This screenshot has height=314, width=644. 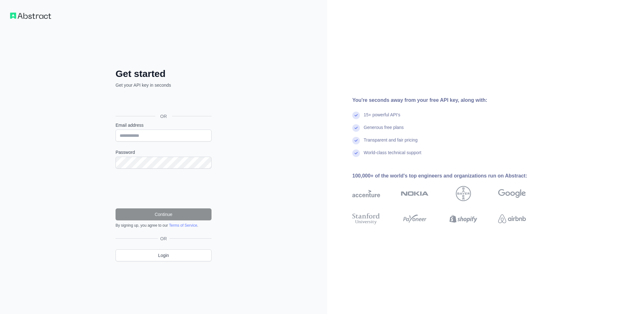 What do you see at coordinates (512, 219) in the screenshot?
I see `img: airbnb` at bounding box center [512, 219].